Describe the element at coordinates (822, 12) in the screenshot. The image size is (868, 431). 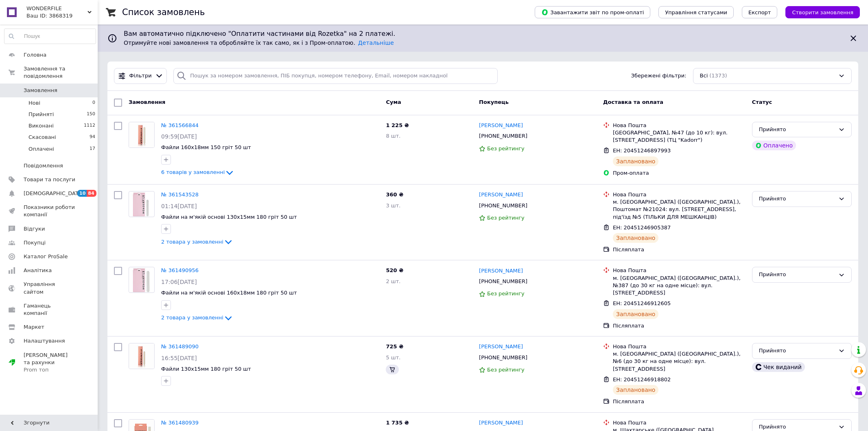
I see `span: Створити замовлення` at that location.